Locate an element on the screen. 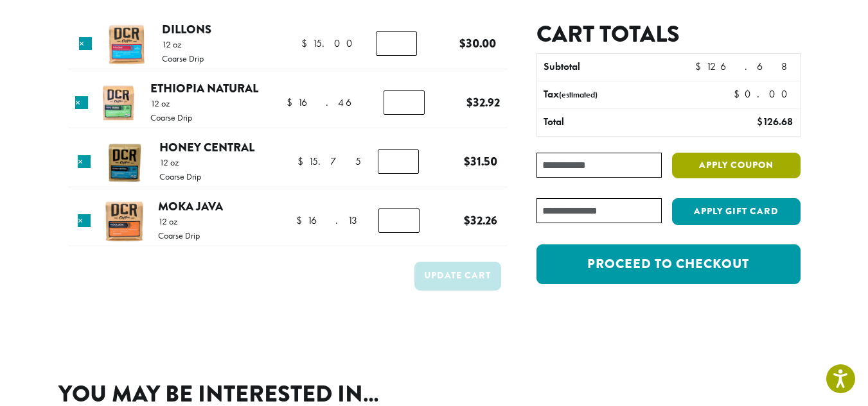 This screenshot has width=868, height=406. th: Total is located at coordinates (616, 122).